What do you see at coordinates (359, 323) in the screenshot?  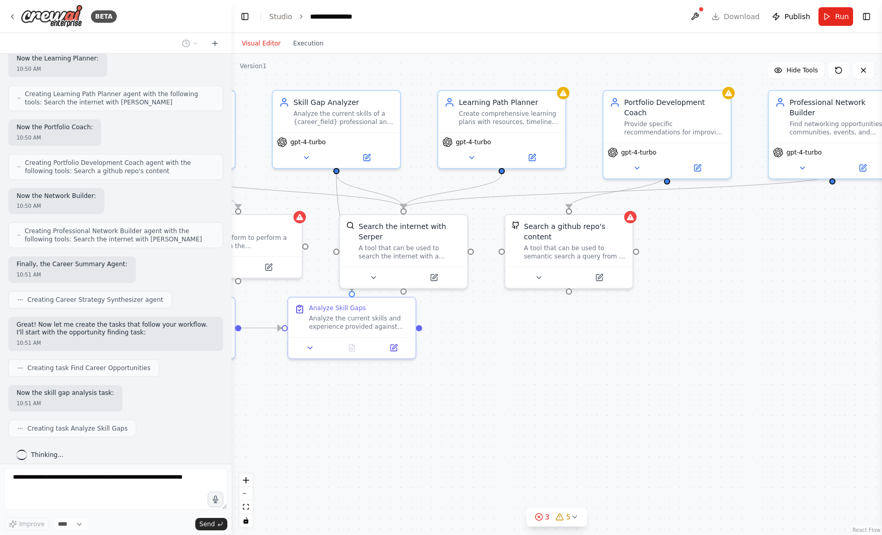 I see `div: Analyze the current skills and experience provided against the requirements found in the career o...` at bounding box center [359, 323].